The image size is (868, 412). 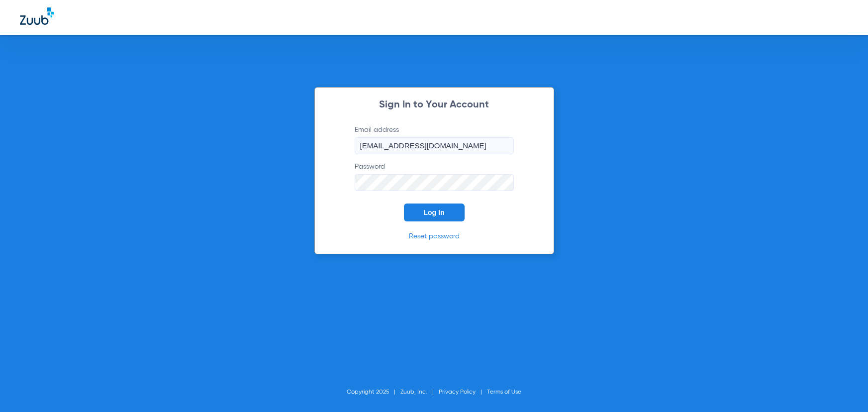 I want to click on div: Chat Widget, so click(x=843, y=388).